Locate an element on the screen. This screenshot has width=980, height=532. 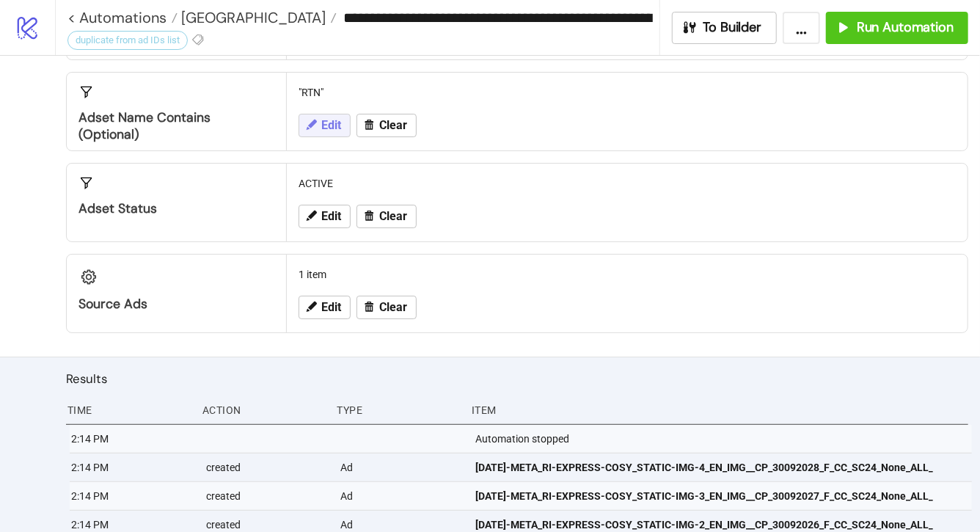
button: Run Automation is located at coordinates (898, 28).